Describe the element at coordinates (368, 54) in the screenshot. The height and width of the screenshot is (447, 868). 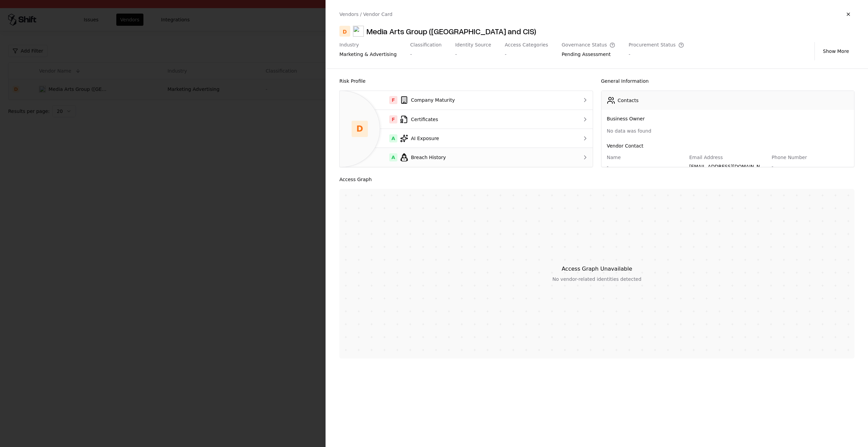
I see `div: marketing & advertising` at that location.